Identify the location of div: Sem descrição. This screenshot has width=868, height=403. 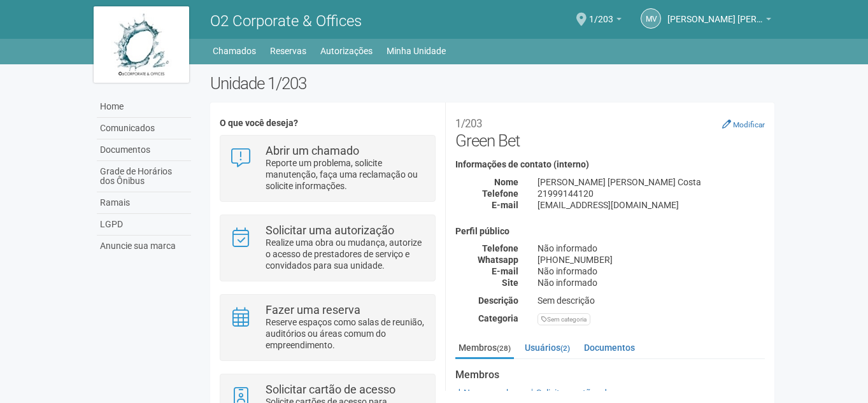
(651, 301).